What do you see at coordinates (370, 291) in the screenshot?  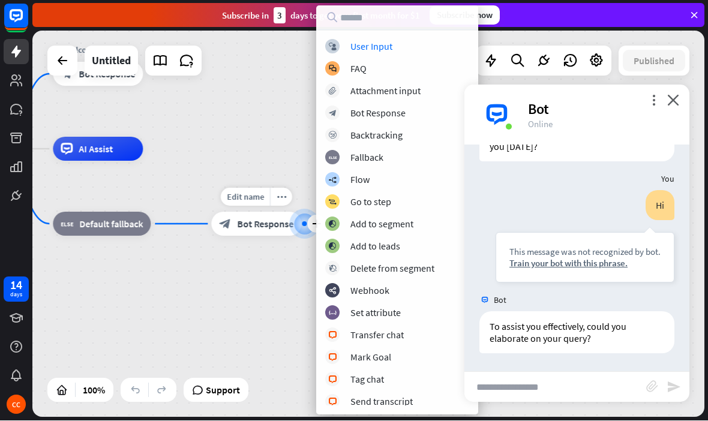 I see `div: Webhook` at bounding box center [370, 291].